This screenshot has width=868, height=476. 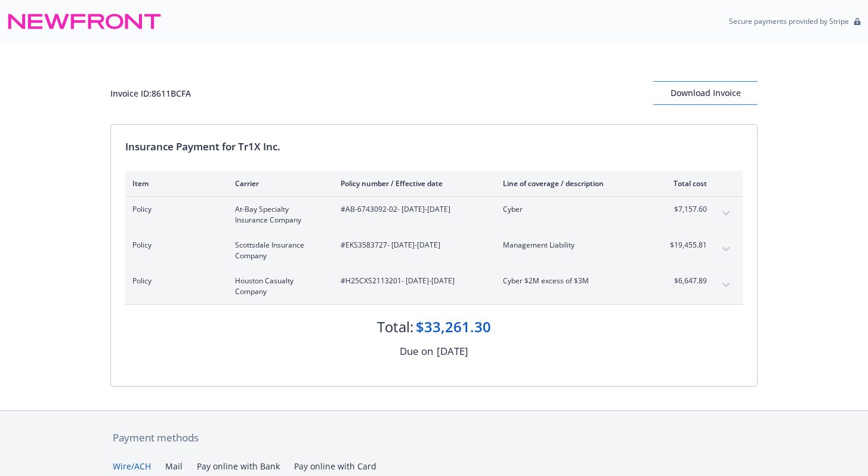 What do you see at coordinates (278, 287) in the screenshot?
I see `span: Houston Casualty Company` at bounding box center [278, 287].